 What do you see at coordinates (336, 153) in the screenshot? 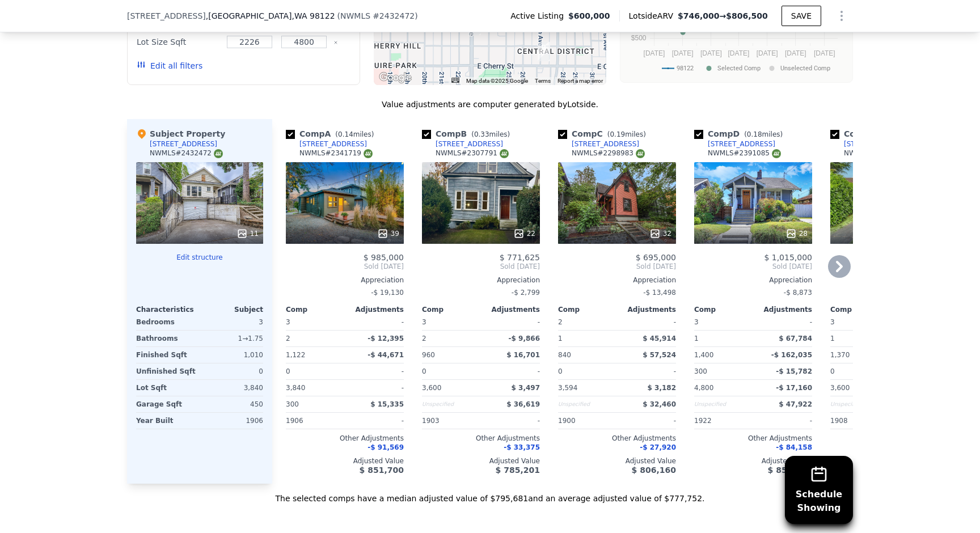
I see `div: NWMLS # 2341719` at bounding box center [336, 153].